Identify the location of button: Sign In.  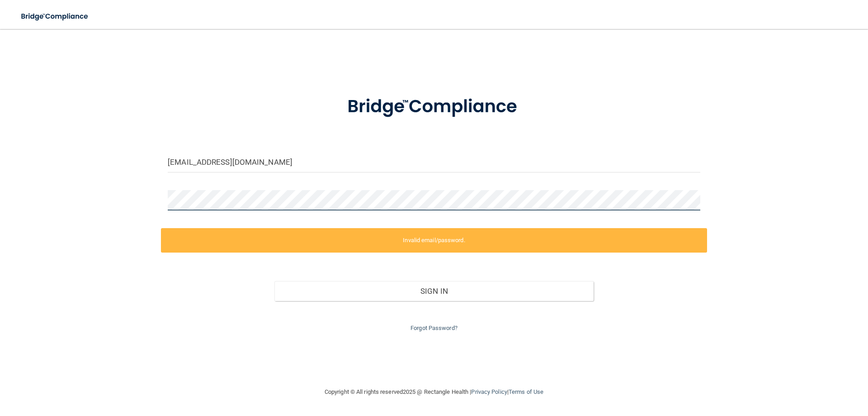
(434, 291).